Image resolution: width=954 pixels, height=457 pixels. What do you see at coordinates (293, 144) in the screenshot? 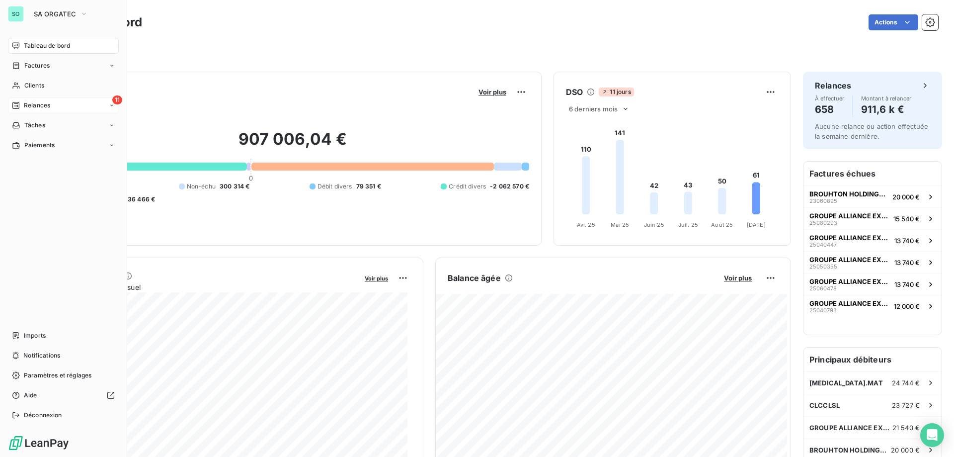
I see `h2: 907 006,04 €` at bounding box center [293, 144].